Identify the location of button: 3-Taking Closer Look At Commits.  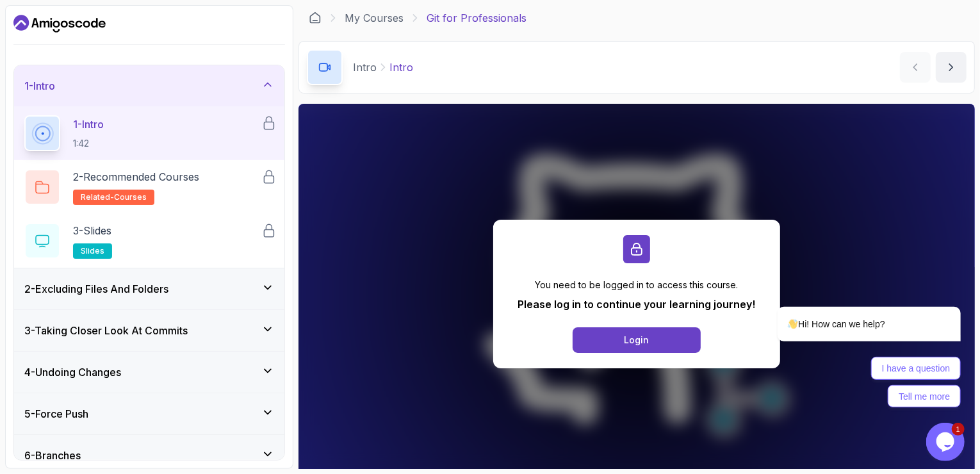
(149, 330).